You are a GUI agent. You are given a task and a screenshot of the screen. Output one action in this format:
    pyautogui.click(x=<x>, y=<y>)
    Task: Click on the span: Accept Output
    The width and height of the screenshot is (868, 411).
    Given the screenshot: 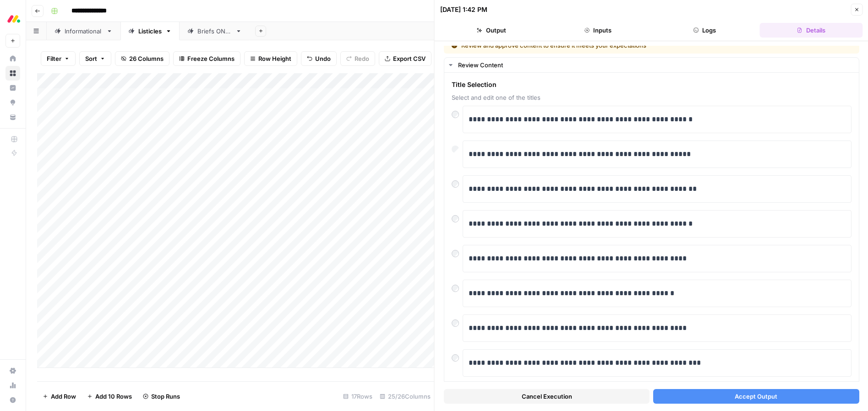 What is the action you would take?
    pyautogui.click(x=756, y=397)
    